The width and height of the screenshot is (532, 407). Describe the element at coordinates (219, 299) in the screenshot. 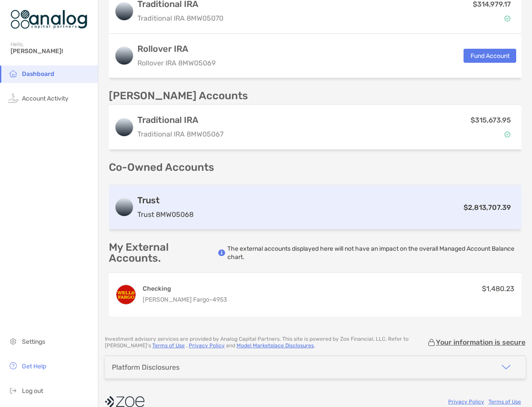

I see `span: 4953` at that location.